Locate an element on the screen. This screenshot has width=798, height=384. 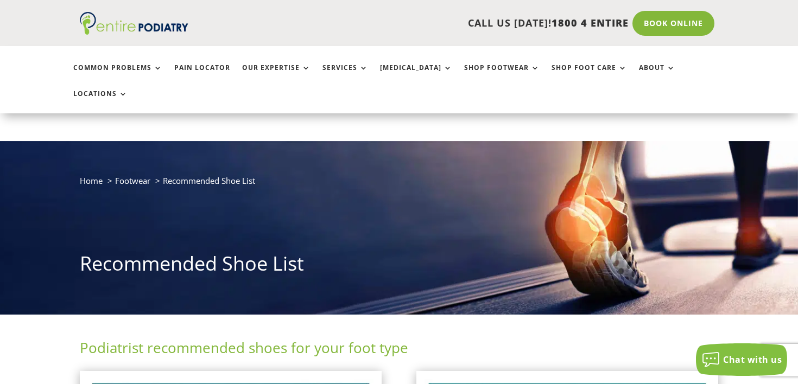
span: Chat with us is located at coordinates (752, 360).